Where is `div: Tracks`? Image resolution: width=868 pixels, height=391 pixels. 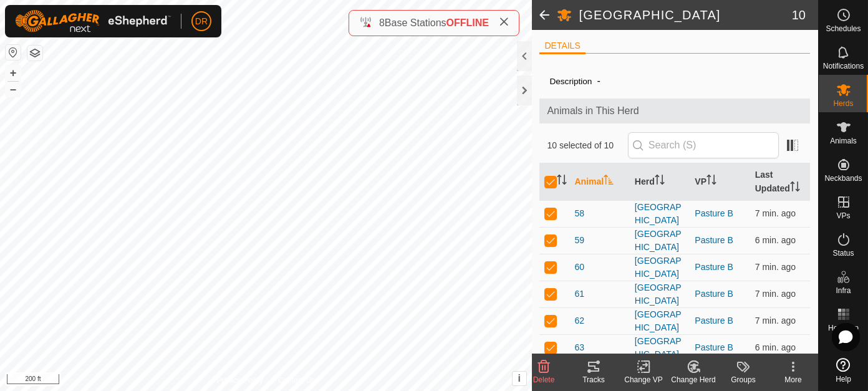 div: Tracks is located at coordinates (594, 380).